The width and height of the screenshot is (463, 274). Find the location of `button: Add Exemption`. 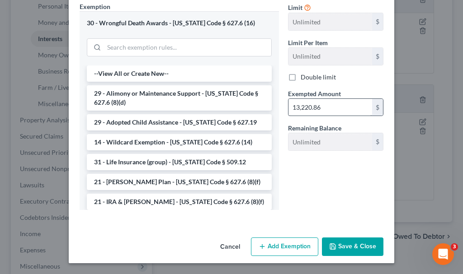

button: Add Exemption is located at coordinates (284, 247).